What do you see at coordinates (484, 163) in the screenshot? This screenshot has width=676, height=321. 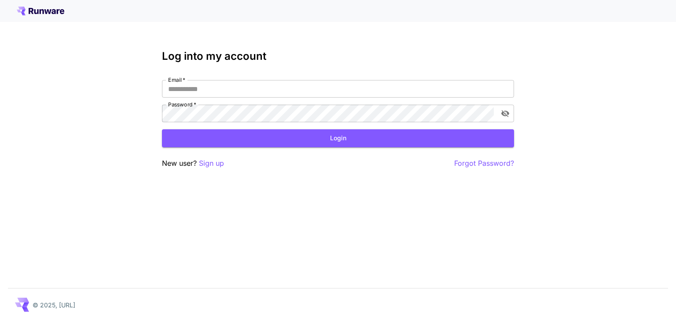 I see `p: Forgot Password?` at bounding box center [484, 163].